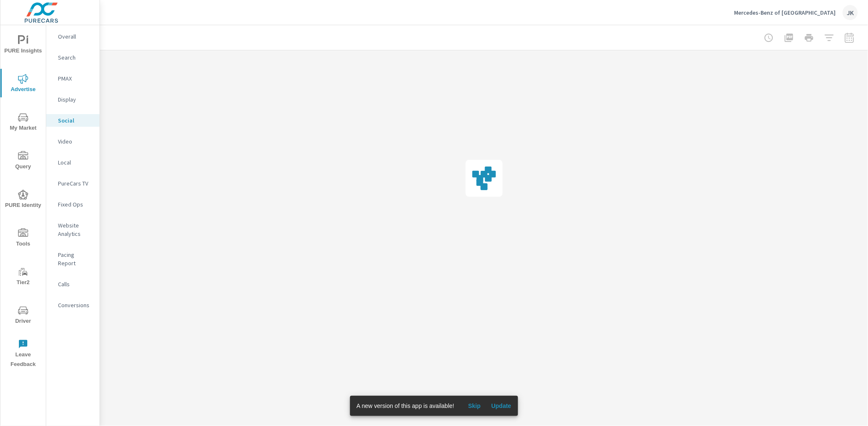 Image resolution: width=868 pixels, height=426 pixels. What do you see at coordinates (23, 315) in the screenshot?
I see `span: Driver` at bounding box center [23, 315].